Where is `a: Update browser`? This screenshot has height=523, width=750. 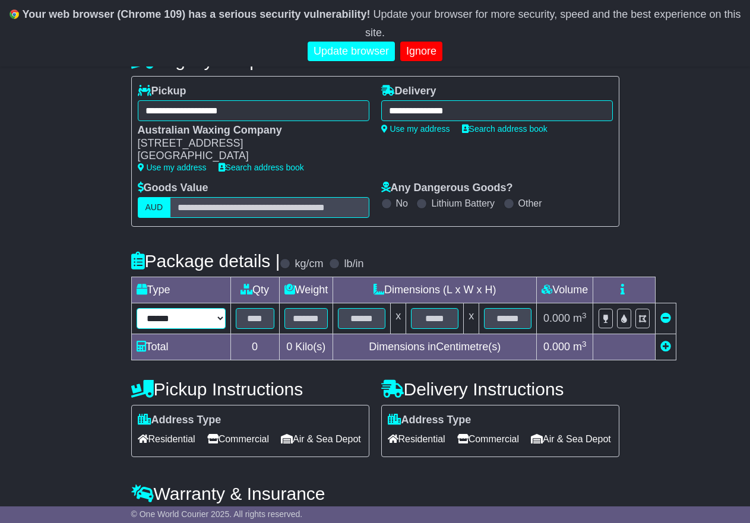 a: Update browser is located at coordinates (351, 51).